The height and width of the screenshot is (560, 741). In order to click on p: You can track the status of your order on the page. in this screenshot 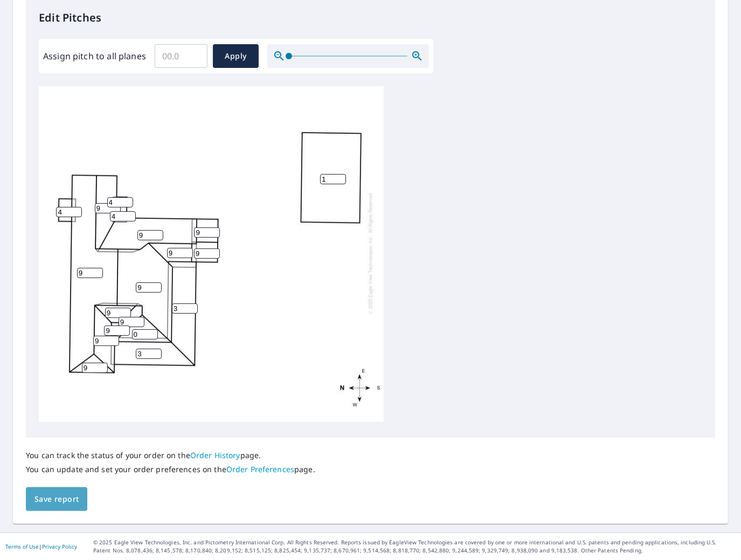, I will do `click(170, 455)`.